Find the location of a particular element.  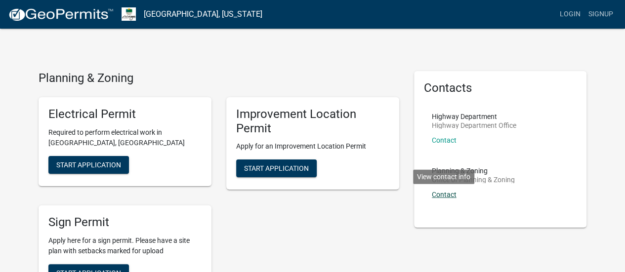

h5: Improvement Location Permit is located at coordinates (313, 122).